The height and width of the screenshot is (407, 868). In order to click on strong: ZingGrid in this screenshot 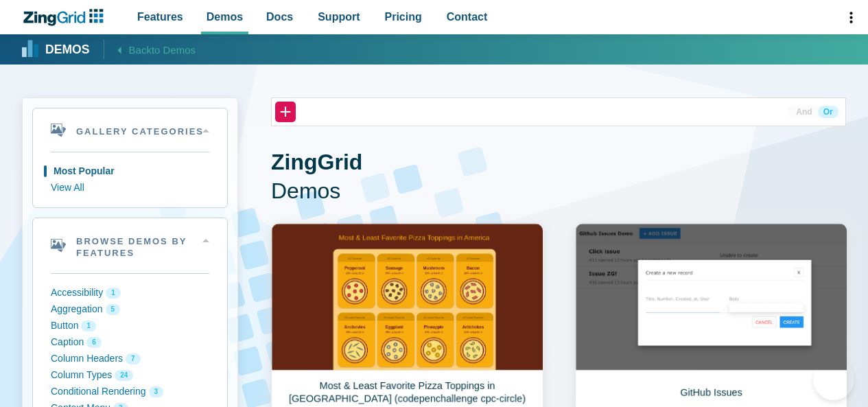, I will do `click(316, 162)`.